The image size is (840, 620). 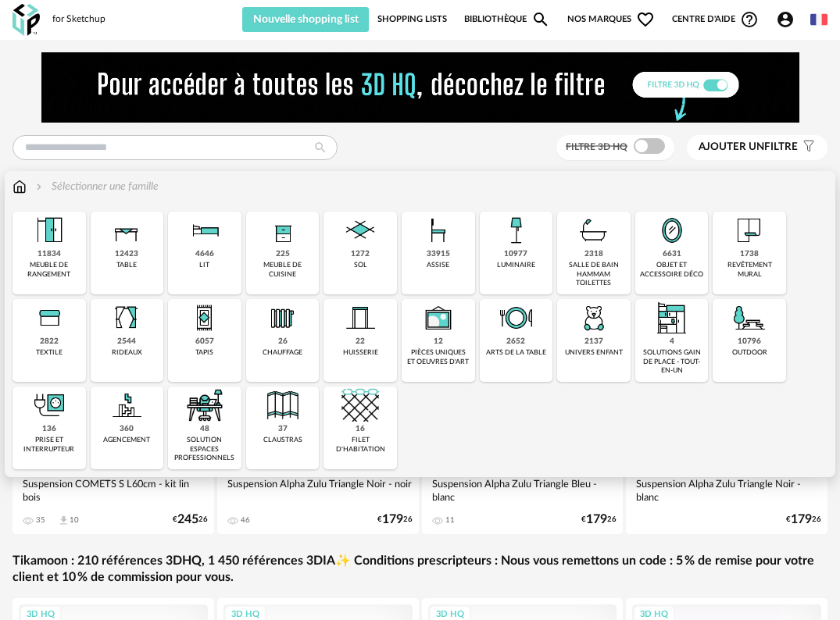 I want to click on div: 2318, so click(x=594, y=253).